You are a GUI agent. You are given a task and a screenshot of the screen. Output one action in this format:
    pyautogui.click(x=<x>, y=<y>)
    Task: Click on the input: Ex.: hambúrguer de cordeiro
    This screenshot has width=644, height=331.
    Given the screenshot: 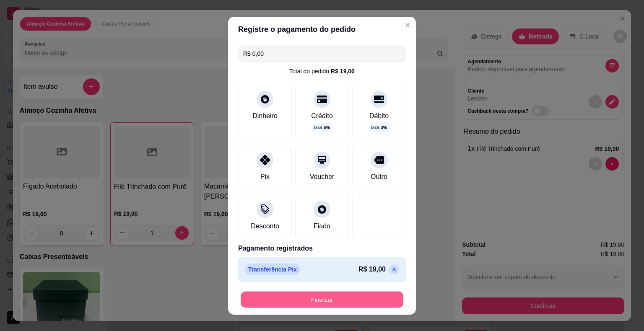 What is the action you would take?
    pyautogui.click(x=322, y=54)
    